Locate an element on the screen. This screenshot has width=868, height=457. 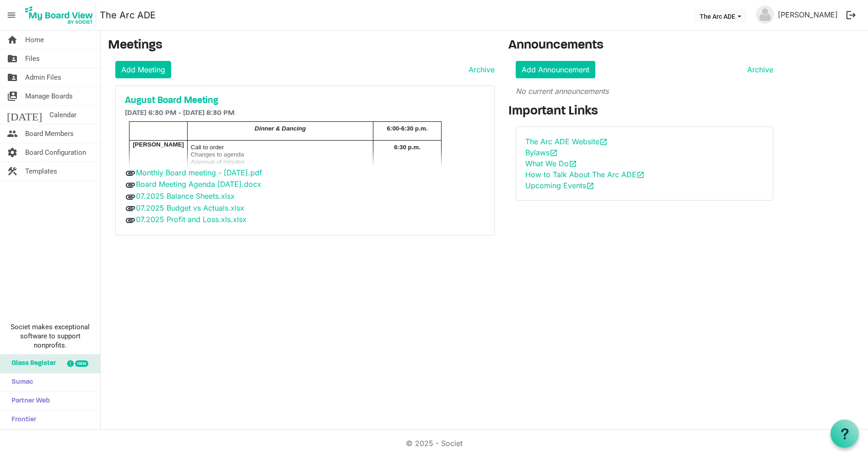
h3: Announcements is located at coordinates (645, 46).